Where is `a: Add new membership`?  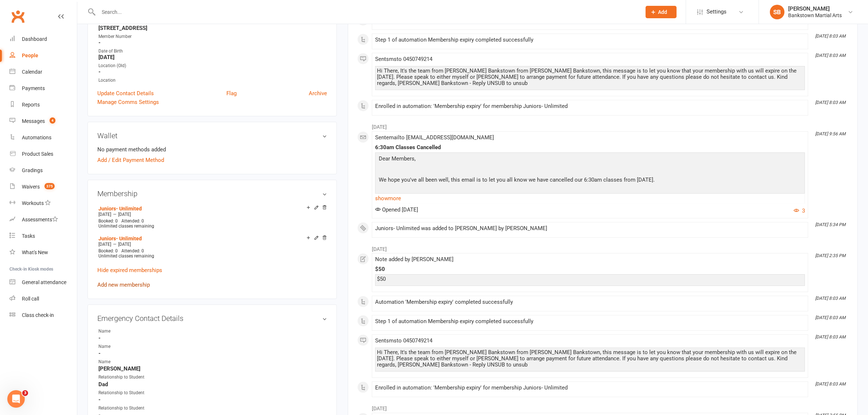 a: Add new membership is located at coordinates (124, 285).